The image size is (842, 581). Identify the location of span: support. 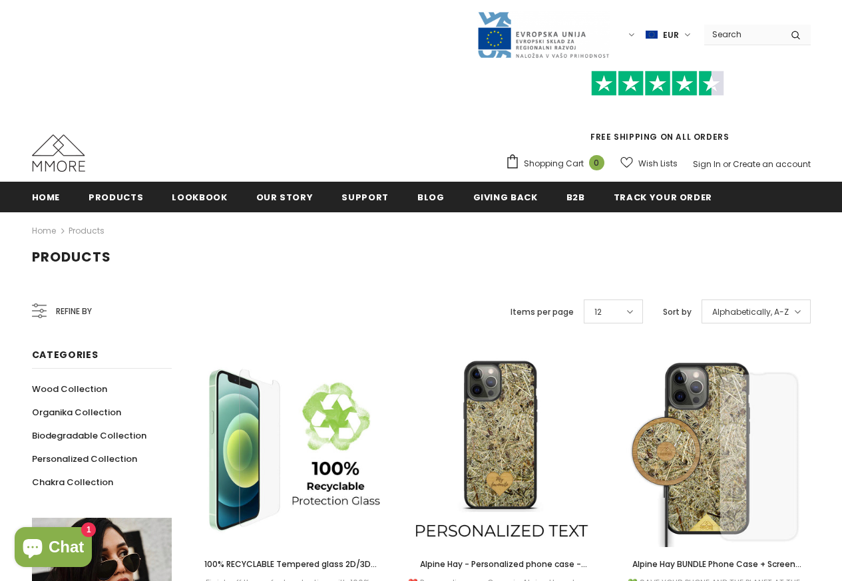
(365, 197).